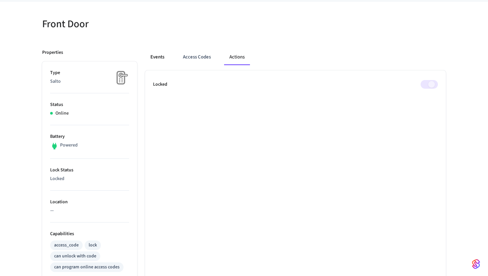 The height and width of the screenshot is (276, 488). I want to click on p: Location, so click(90, 202).